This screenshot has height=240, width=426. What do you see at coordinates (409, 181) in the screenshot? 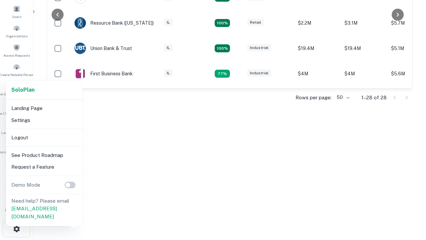
I see `div: Chat Widget` at bounding box center [409, 181].